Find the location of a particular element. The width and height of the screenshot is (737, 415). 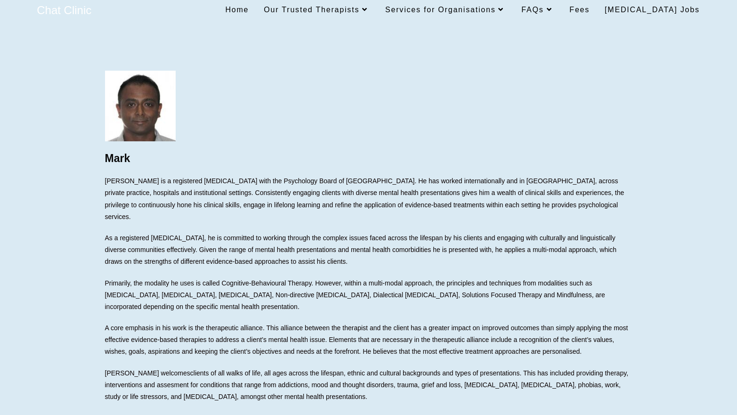

span: A core emphasis in his work is the therapeutic alliance. This alliance between the therapist and ... is located at coordinates (366, 340).